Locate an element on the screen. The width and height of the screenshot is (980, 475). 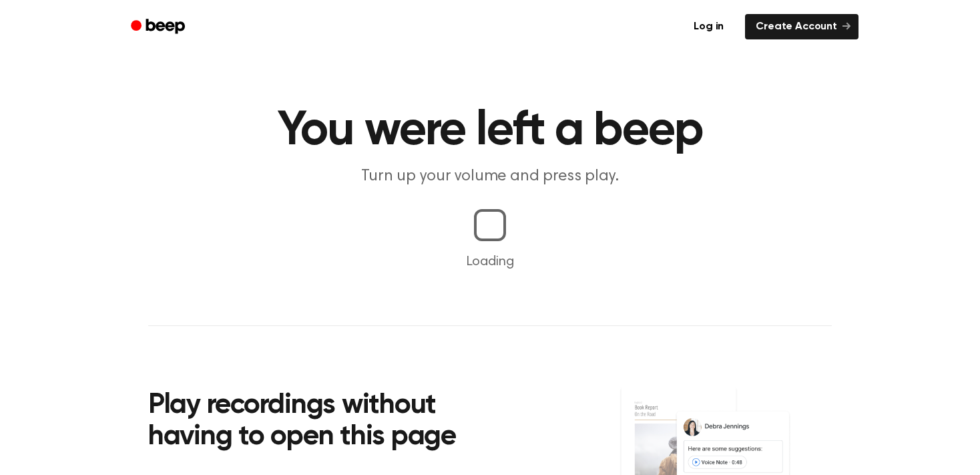
a: Beep is located at coordinates (159, 27).